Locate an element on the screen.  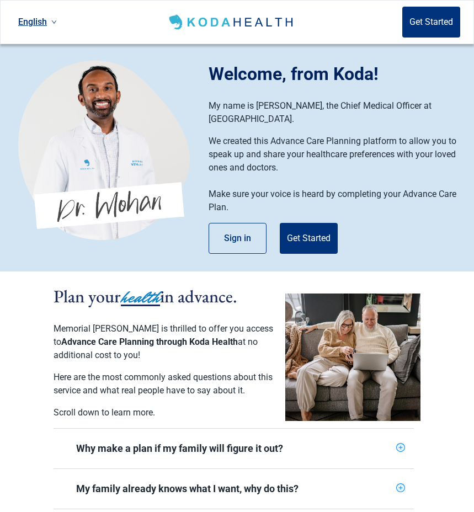
span: Plan your is located at coordinates (87, 296).